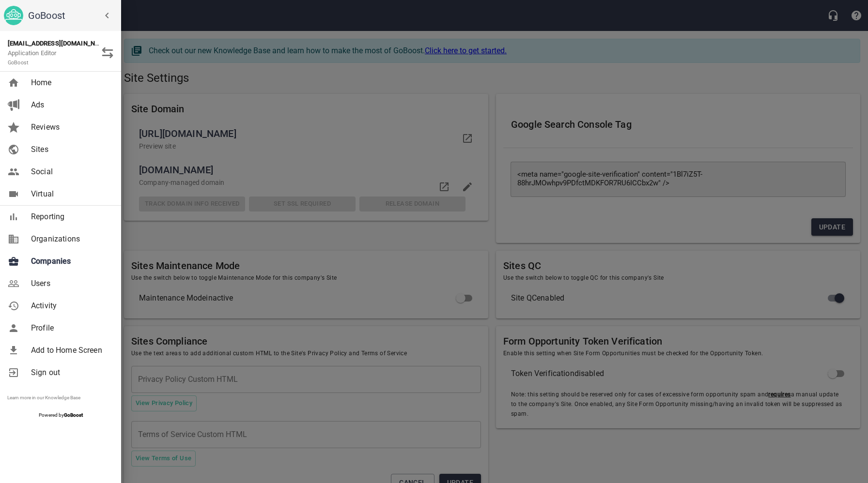 The image size is (868, 483). Describe the element at coordinates (73, 415) in the screenshot. I see `strong: GoBoost` at that location.